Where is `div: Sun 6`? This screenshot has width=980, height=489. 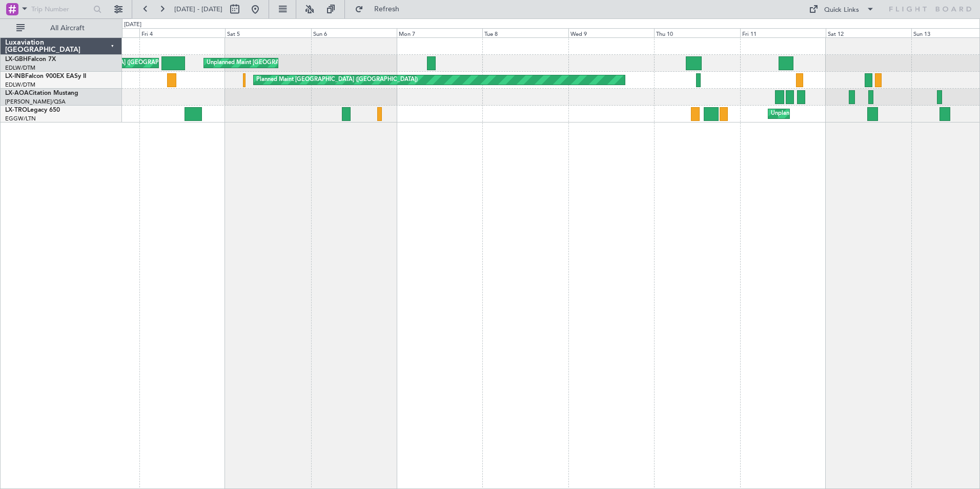 div: Sun 6 is located at coordinates (354, 33).